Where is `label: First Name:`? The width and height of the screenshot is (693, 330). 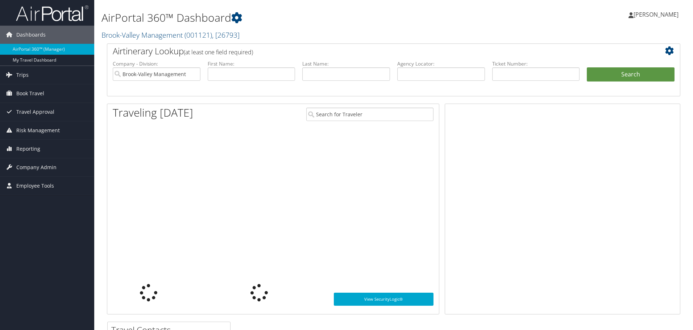 label: First Name: is located at coordinates (252, 64).